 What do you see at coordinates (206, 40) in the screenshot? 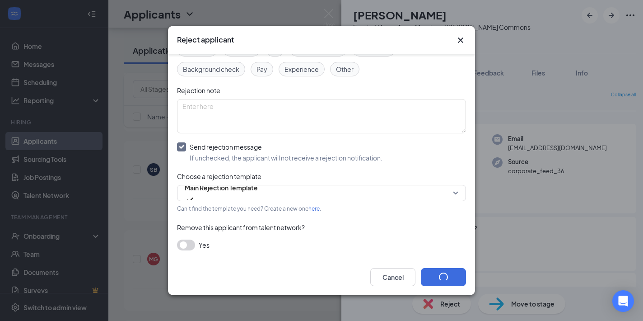
I see `h3: Reject applicant` at bounding box center [206, 40].